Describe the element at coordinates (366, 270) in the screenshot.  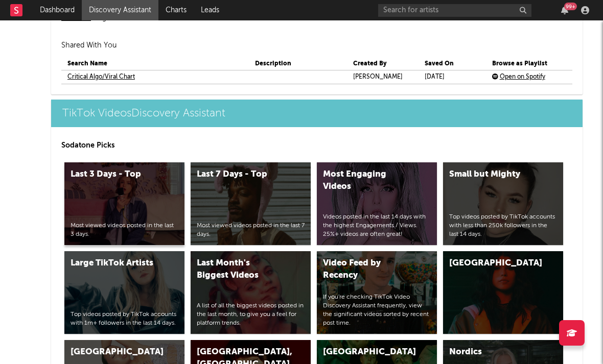
I see `div: Video Feed by Recency` at that location.